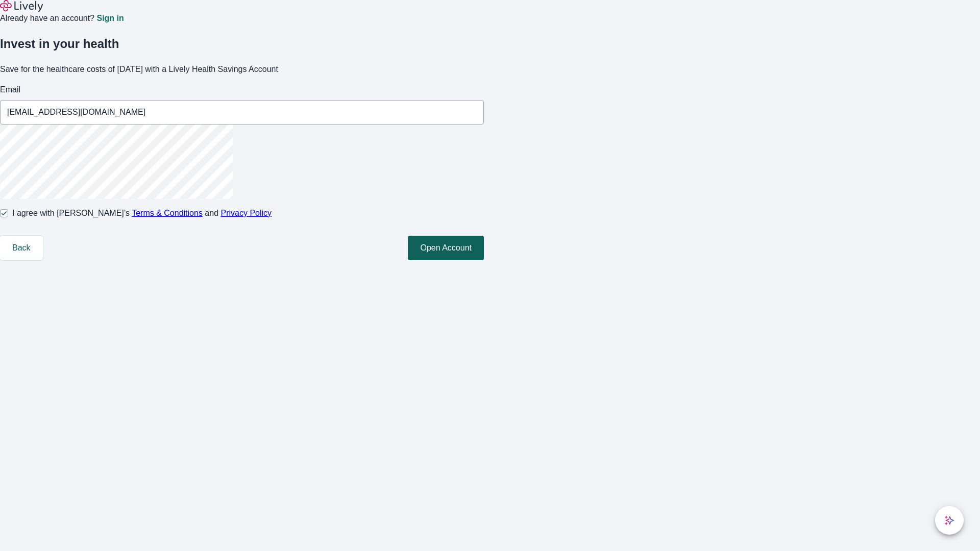  What do you see at coordinates (949, 520) in the screenshot?
I see `button: chat` at bounding box center [949, 520].